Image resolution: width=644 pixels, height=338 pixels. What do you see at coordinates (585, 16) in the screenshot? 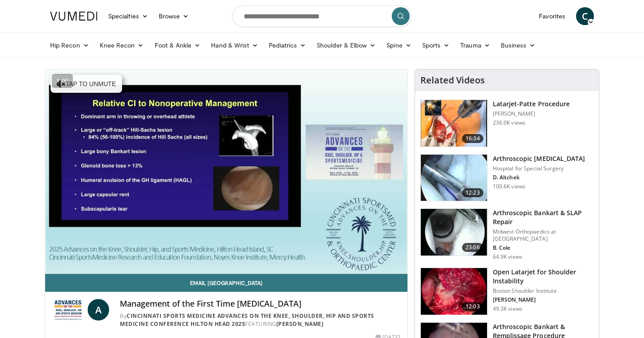
I see `span: C` at bounding box center [585, 16].